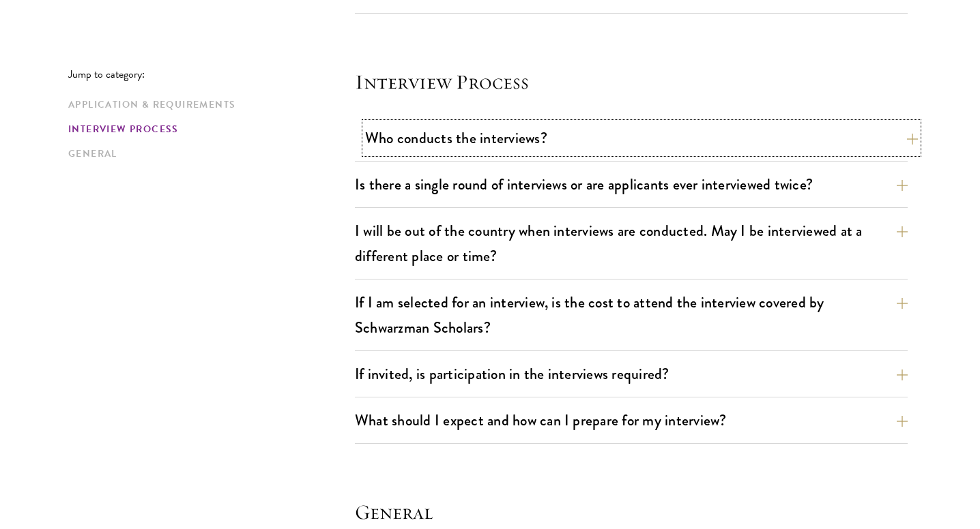  What do you see at coordinates (631, 82) in the screenshot?
I see `h4: Interview Process` at bounding box center [631, 82].